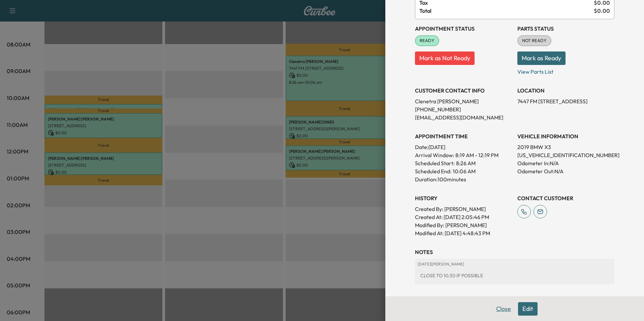 The width and height of the screenshot is (644, 321). I want to click on h3: APPOINTMENT TIME, so click(463, 136).